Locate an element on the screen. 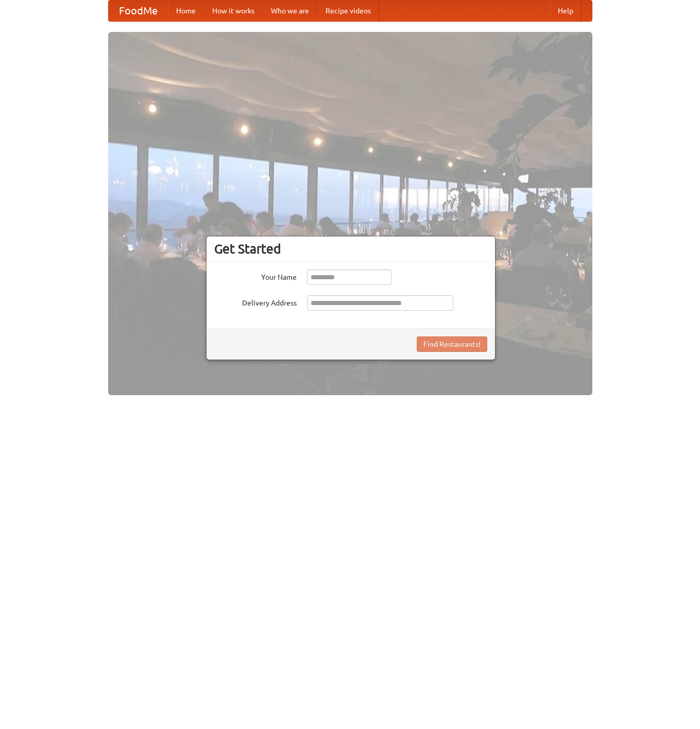  a: Who we are is located at coordinates (290, 11).